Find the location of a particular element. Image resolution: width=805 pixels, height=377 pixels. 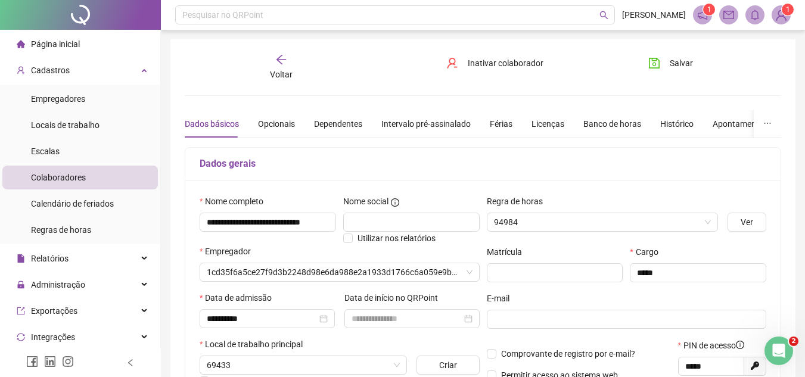

button: Ver is located at coordinates (747, 222).